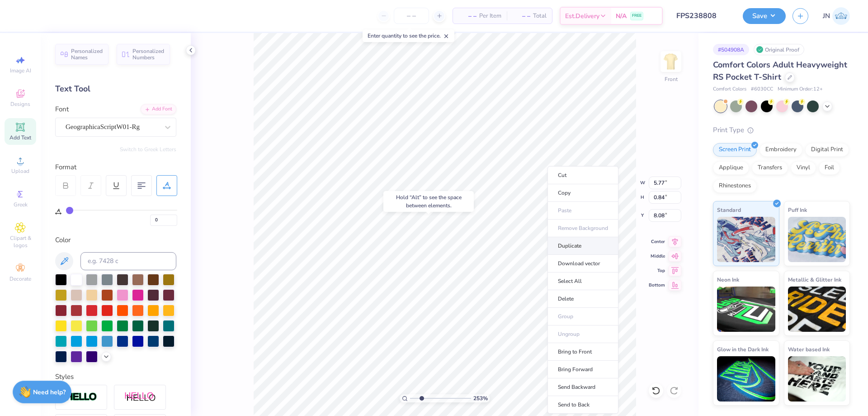 This screenshot has width=868, height=416. I want to click on div: Embroidery, so click(781, 150).